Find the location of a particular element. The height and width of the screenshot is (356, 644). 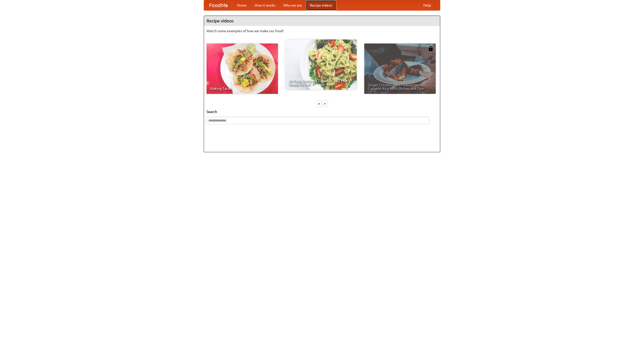

h5: Search is located at coordinates (322, 112).